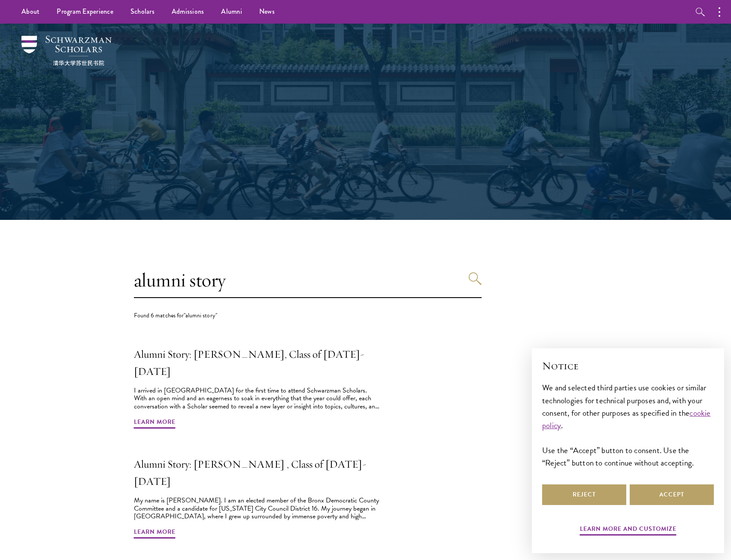 This screenshot has height=560, width=731. What do you see at coordinates (475, 279) in the screenshot?
I see `button: Search` at bounding box center [475, 279].